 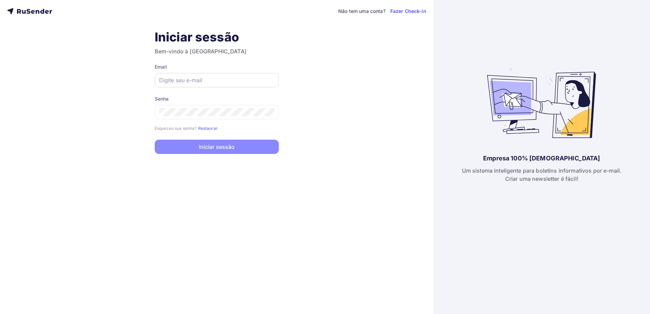 What do you see at coordinates (361, 11) in the screenshot?
I see `div: Não tem uma conta?` at bounding box center [361, 11].